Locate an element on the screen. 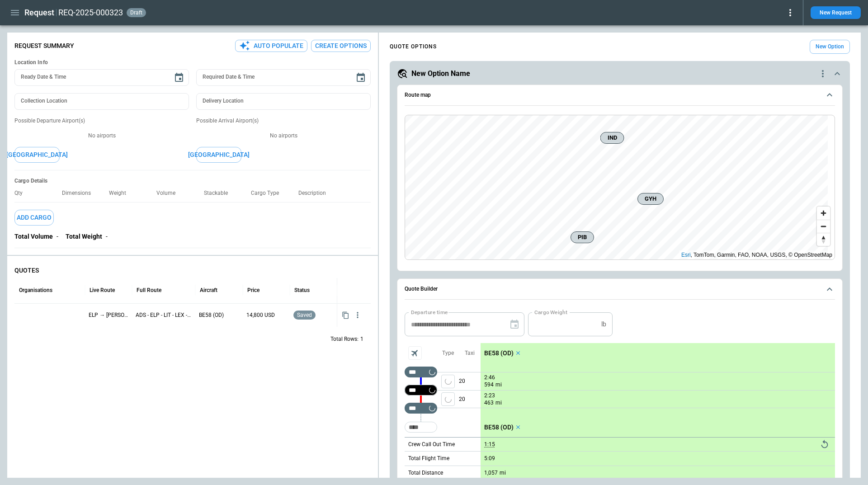 The height and width of the screenshot is (485, 868). p: QUOTES is located at coordinates (192, 270).